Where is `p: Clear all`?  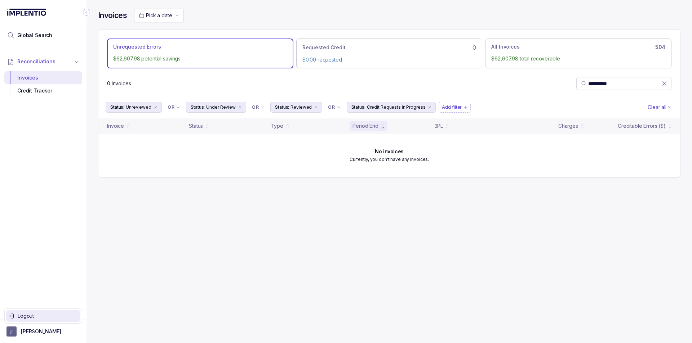 p: Clear all is located at coordinates (657, 107).